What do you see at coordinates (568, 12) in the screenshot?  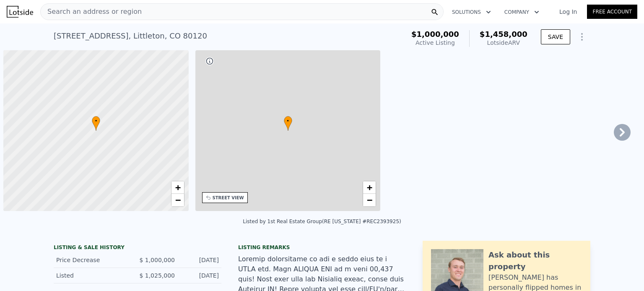 I see `a: Log In` at bounding box center [568, 12].